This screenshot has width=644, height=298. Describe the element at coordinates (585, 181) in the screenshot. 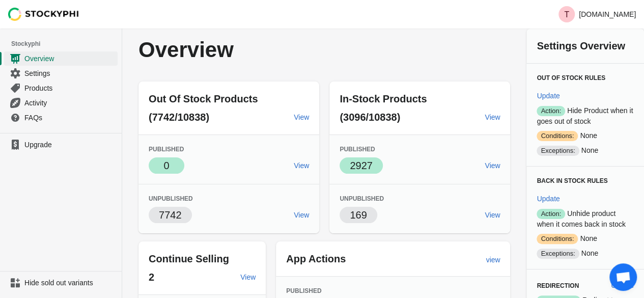

I see `h3: Back in Stock Rules` at that location.